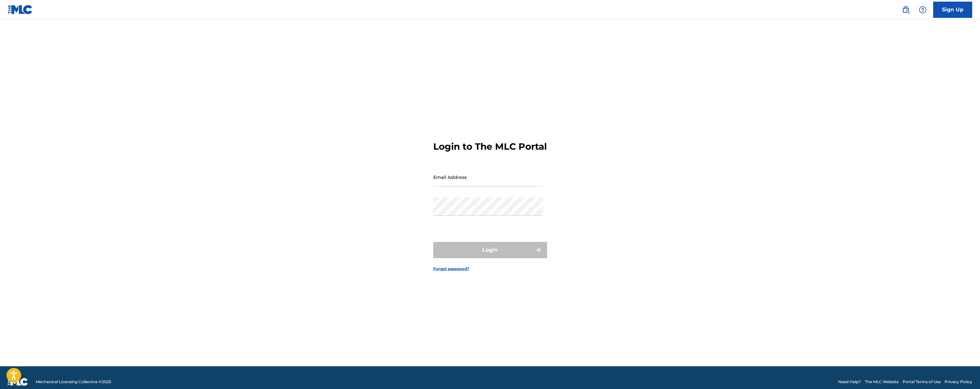 This screenshot has height=389, width=980. What do you see at coordinates (882, 382) in the screenshot?
I see `a: The MLC Website` at bounding box center [882, 382].